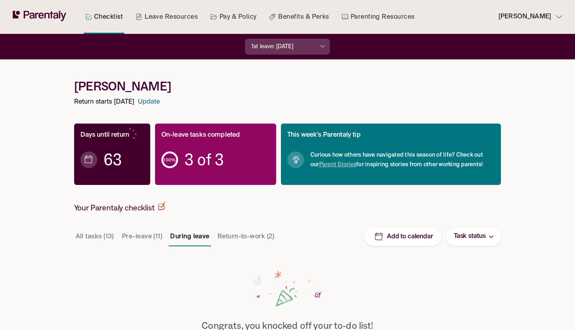 The width and height of the screenshot is (575, 330). I want to click on button: Task status, so click(474, 237).